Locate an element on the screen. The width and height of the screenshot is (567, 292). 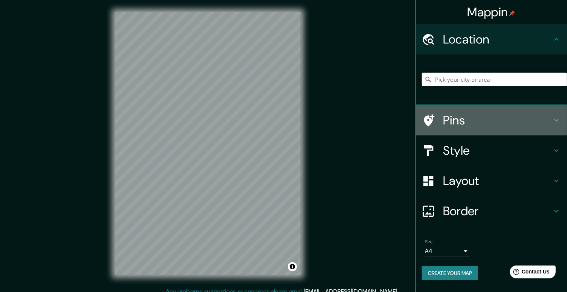
h4: Border is located at coordinates (497, 211).